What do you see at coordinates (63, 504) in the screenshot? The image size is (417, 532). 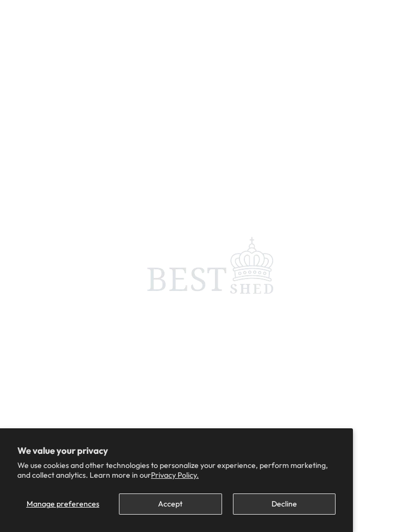 I see `span: Manage preferences` at bounding box center [63, 504].